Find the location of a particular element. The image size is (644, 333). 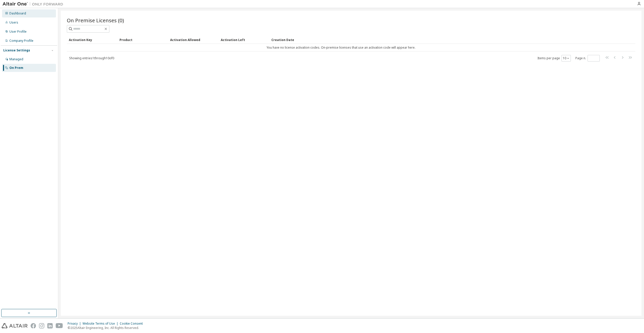

img: linkedin.svg is located at coordinates (50, 326).